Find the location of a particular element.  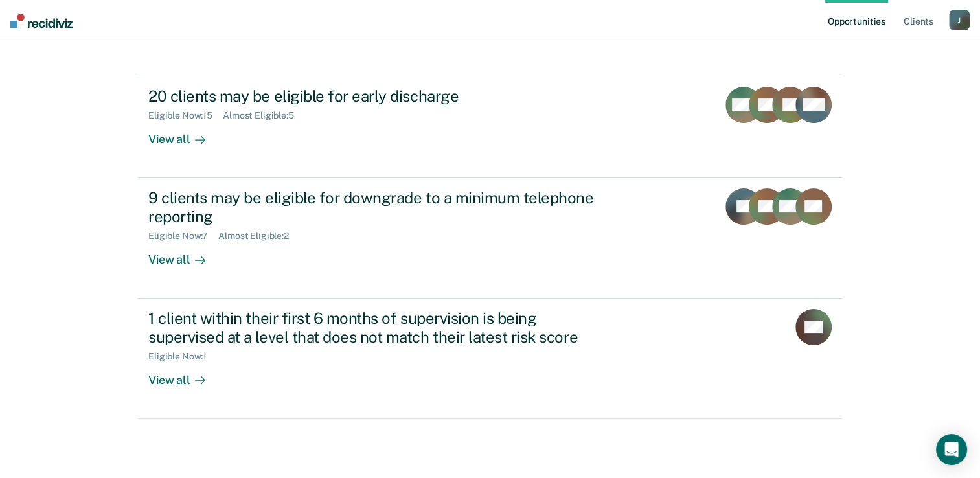

div: Eligible Now : 15 is located at coordinates (185, 115).